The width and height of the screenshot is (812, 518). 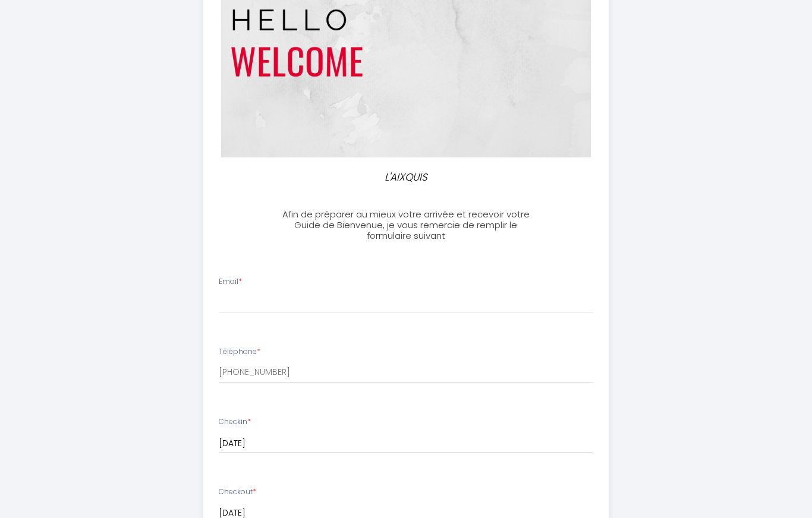 What do you see at coordinates (406, 177) in the screenshot?
I see `p: L'AIXQUIS` at bounding box center [406, 177].